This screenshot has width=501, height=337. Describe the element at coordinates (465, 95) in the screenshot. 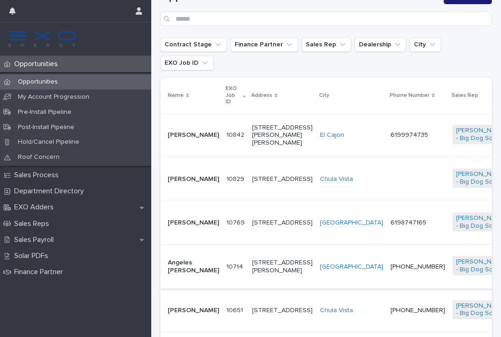

I see `p: Sales Rep` at that location.